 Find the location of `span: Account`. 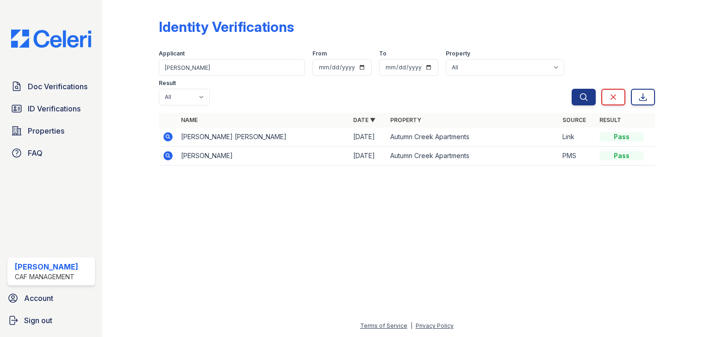

span: Account is located at coordinates (38, 299).